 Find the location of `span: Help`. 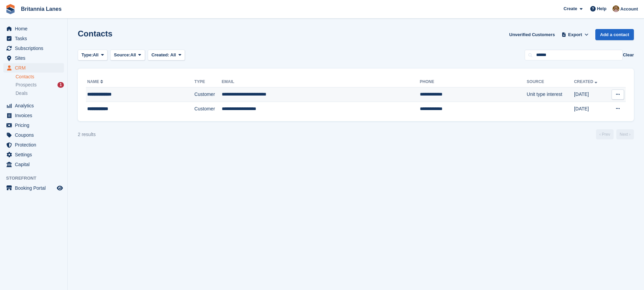

span: Help is located at coordinates (602, 9).